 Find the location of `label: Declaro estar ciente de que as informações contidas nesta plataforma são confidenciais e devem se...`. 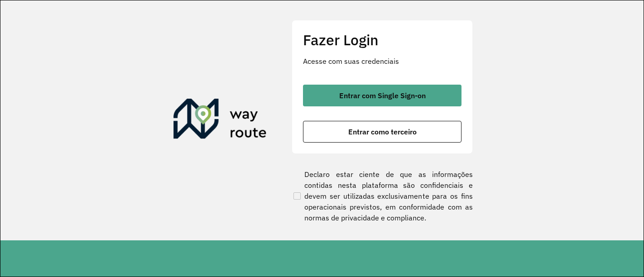

label: Declaro estar ciente de que as informações contidas nesta plataforma são confidenciais e devem se... is located at coordinates (382, 196).